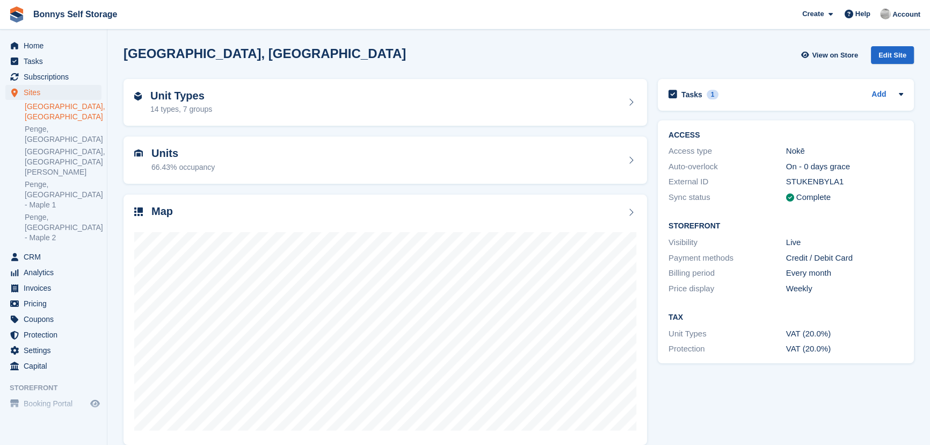  Describe the element at coordinates (727, 273) in the screenshot. I see `div: Billing period` at that location.